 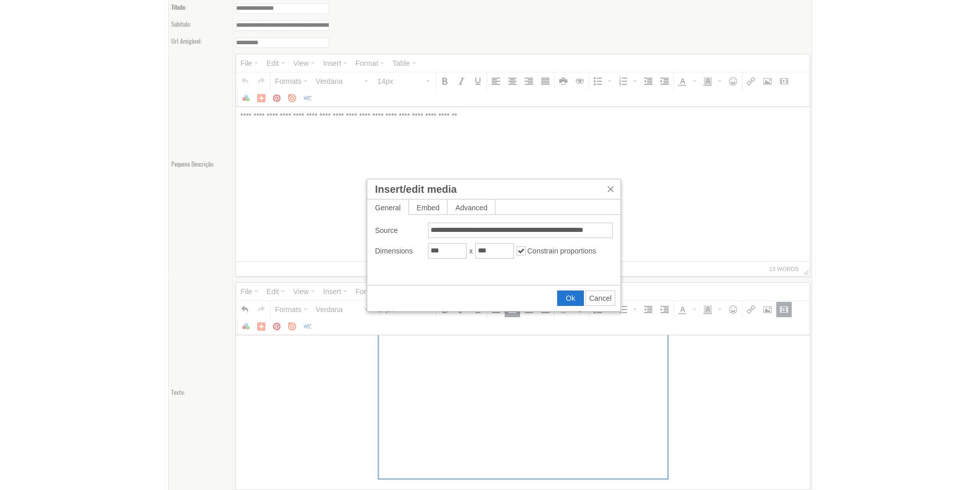 I want to click on span: Constrain proportions, so click(x=561, y=251).